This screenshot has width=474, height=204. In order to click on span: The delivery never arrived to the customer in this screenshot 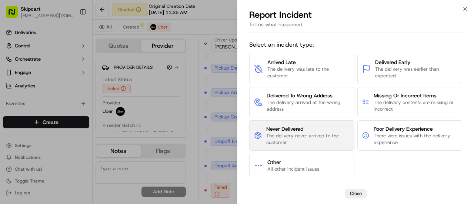, I will do `click(308, 139)`.